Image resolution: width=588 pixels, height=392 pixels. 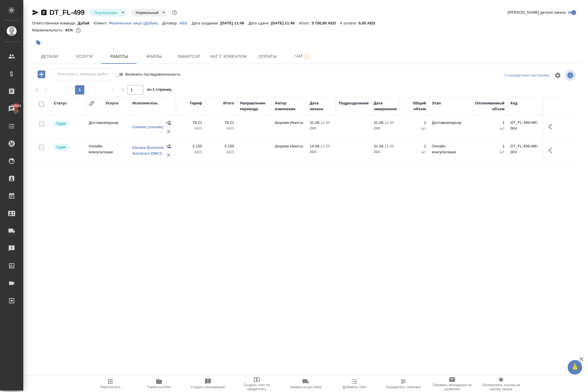 I want to click on span: Чат с клиентом, so click(x=228, y=57).